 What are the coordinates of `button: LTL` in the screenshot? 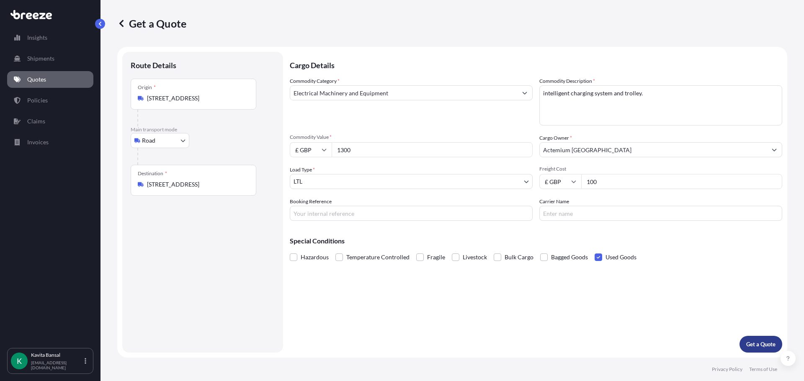 It's located at (411, 182).